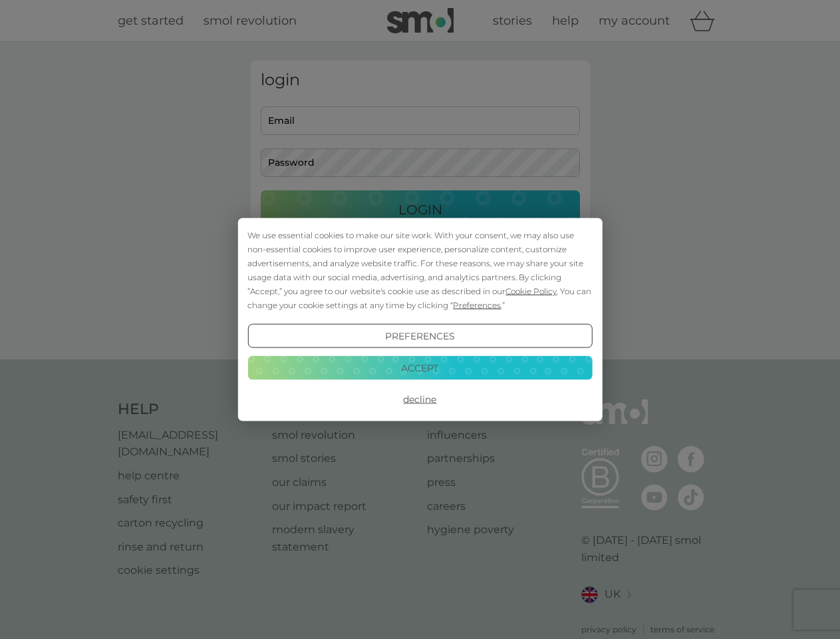 The height and width of the screenshot is (639, 840). What do you see at coordinates (477, 305) in the screenshot?
I see `span: Preferences` at bounding box center [477, 305].